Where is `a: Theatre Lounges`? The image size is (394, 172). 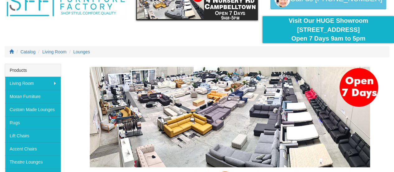
a: Theatre Lounges is located at coordinates (33, 162).